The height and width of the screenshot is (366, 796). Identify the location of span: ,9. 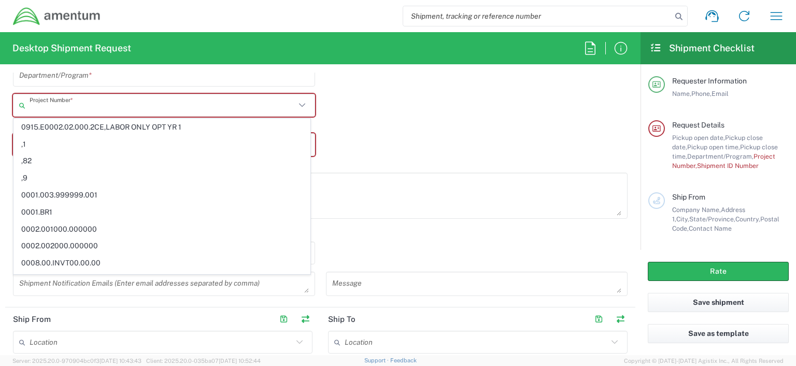
(162, 178).